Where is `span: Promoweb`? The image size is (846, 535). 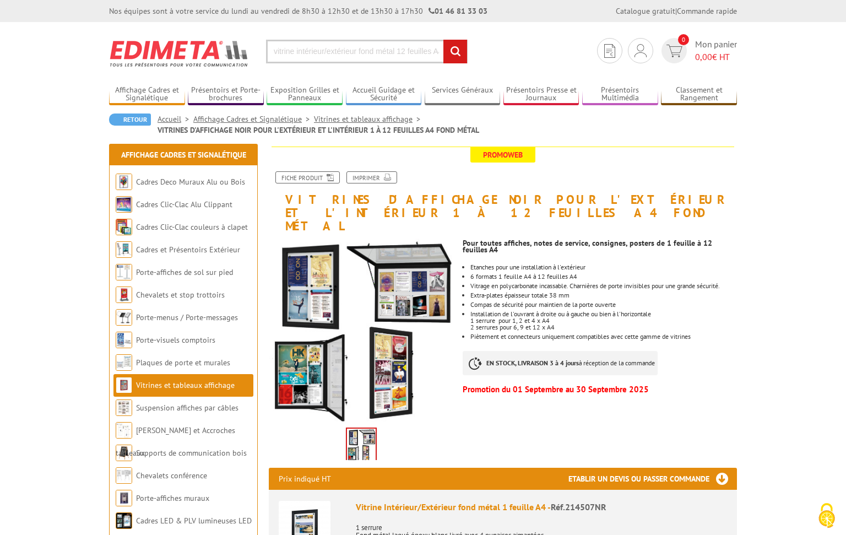
span: Promoweb is located at coordinates (503, 155).